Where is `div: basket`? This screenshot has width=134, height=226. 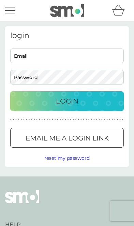 div: basket is located at coordinates (120, 11).